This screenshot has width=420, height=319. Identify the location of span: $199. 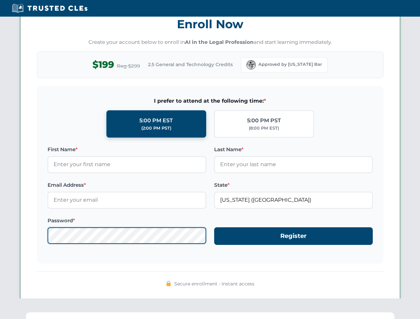
(103, 64).